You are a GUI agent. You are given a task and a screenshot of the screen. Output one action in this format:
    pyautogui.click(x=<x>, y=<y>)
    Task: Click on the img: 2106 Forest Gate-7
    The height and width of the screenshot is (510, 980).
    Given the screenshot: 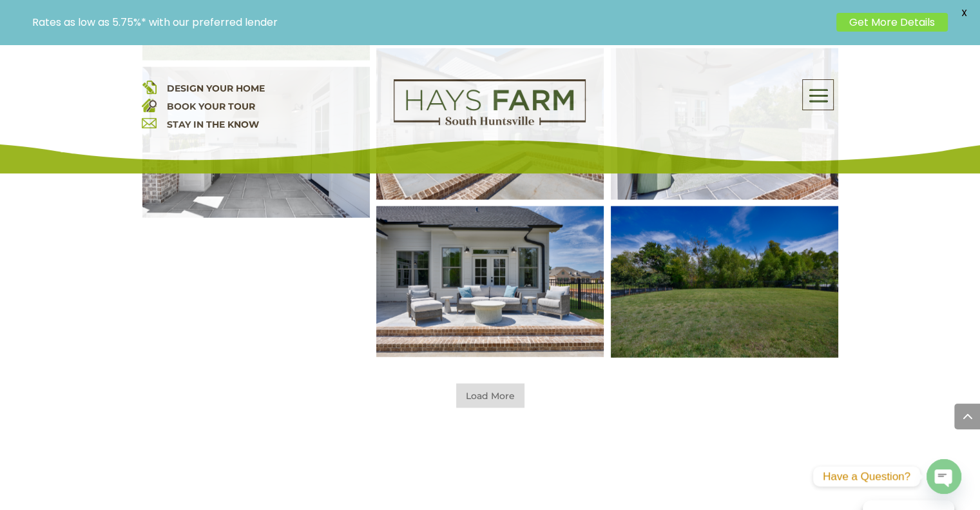 What is the action you would take?
    pyautogui.click(x=724, y=281)
    